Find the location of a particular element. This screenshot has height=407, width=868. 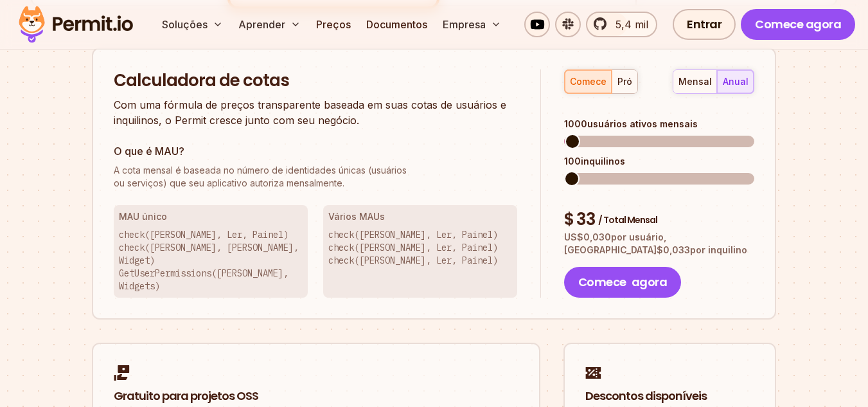

font: pró is located at coordinates (625, 81).